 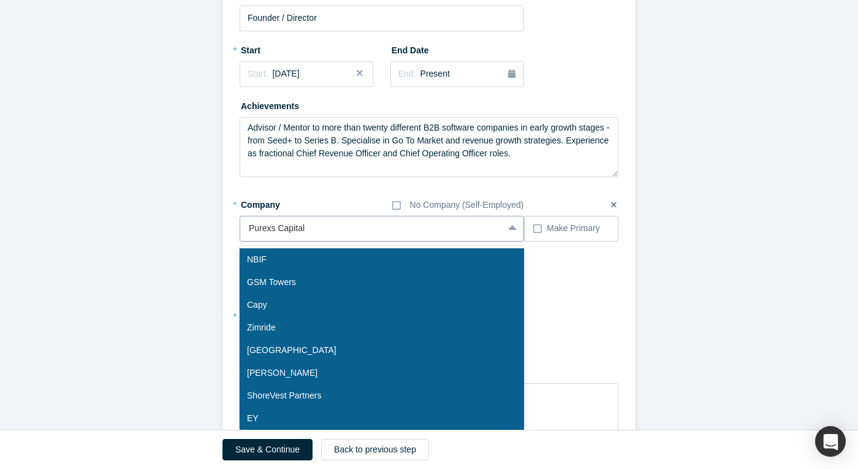 I want to click on div: NBIF, so click(x=382, y=259).